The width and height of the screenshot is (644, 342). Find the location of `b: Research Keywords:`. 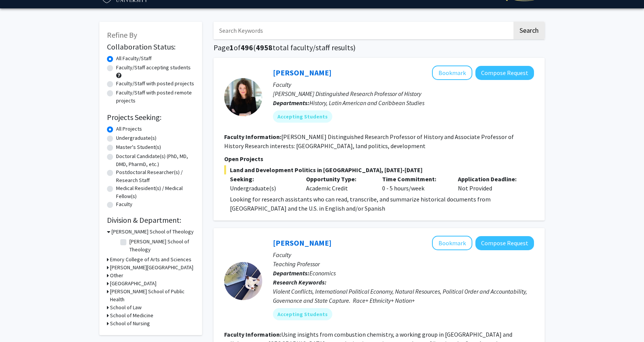

b: Research Keywords: is located at coordinates (299, 282).